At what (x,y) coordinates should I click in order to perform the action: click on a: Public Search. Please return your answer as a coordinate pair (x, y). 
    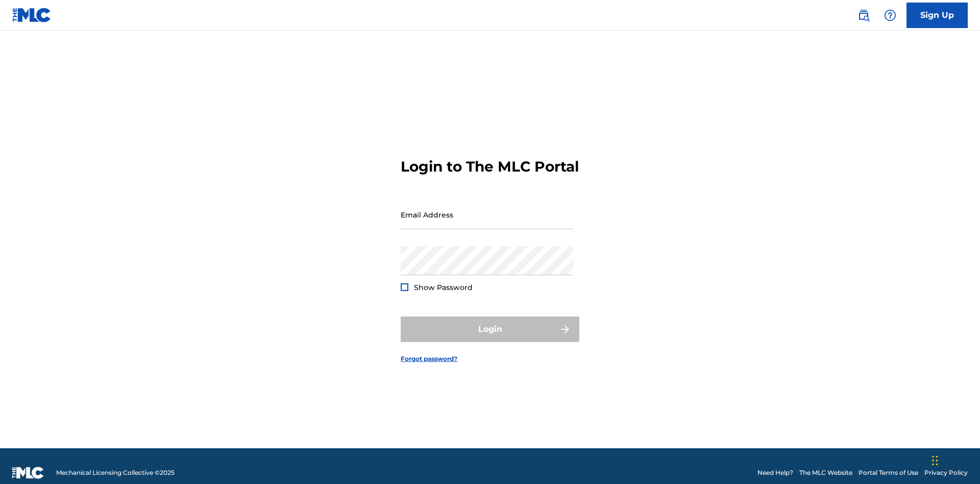
    Looking at the image, I should click on (863, 15).